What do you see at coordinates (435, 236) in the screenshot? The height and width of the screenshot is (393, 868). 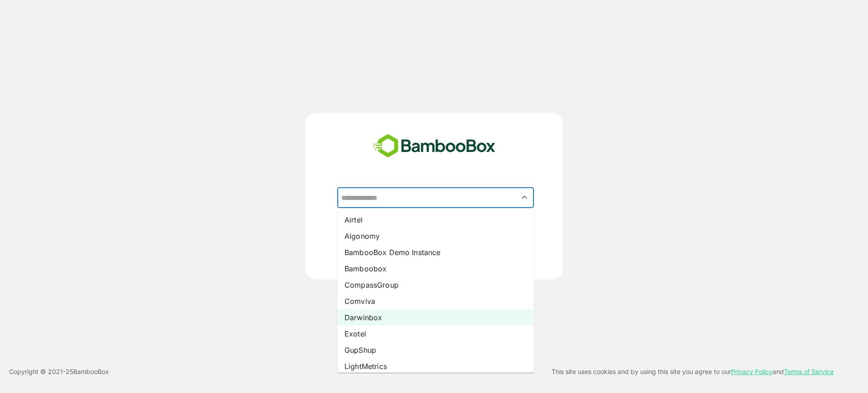 I see `li: Algonomy` at bounding box center [435, 236].